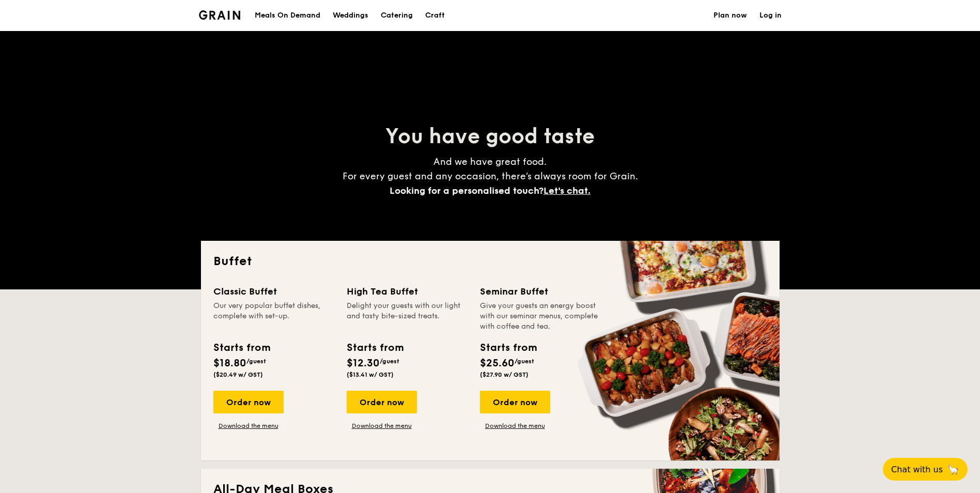 The width and height of the screenshot is (980, 493). I want to click on div: Our very popular buffet dishes, complete with set-up., so click(274, 317).